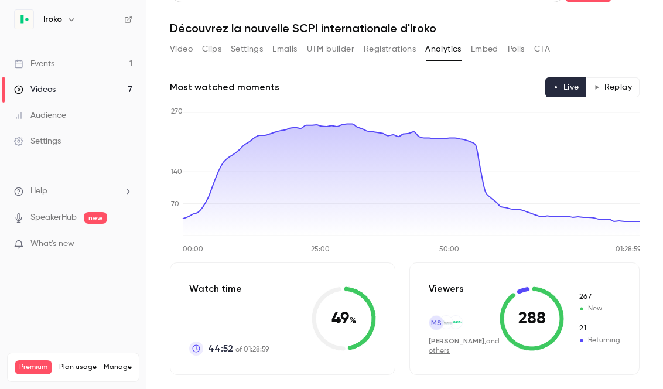 Image resolution: width=663 pixels, height=389 pixels. Describe the element at coordinates (320, 249) in the screenshot. I see `tspan: 25:00` at that location.